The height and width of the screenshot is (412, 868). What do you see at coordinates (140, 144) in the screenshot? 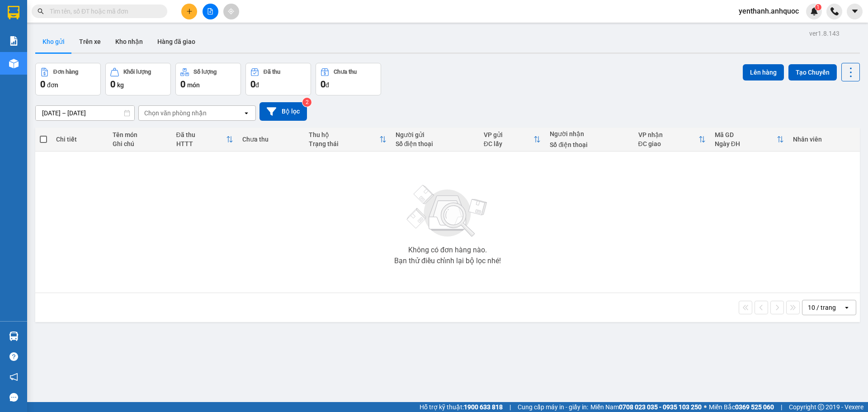
I see `div: Ghi chú` at bounding box center [140, 144].